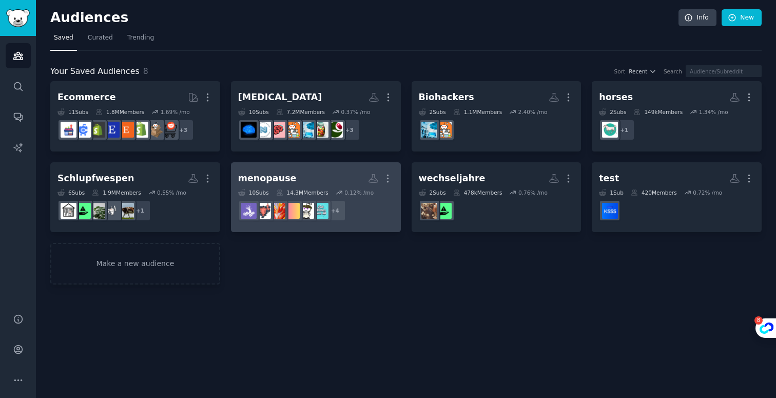 The image size is (776, 398). Describe the element at coordinates (111, 129) in the screenshot. I see `img: EtsySellers` at that location.